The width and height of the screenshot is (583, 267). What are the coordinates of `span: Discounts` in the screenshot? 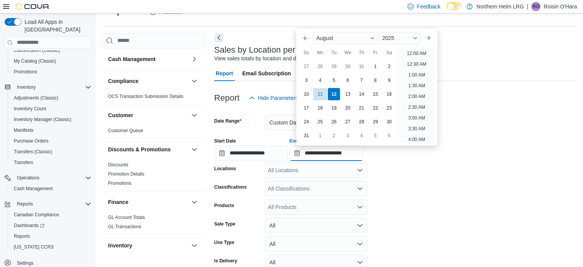 It's located at (118, 165).